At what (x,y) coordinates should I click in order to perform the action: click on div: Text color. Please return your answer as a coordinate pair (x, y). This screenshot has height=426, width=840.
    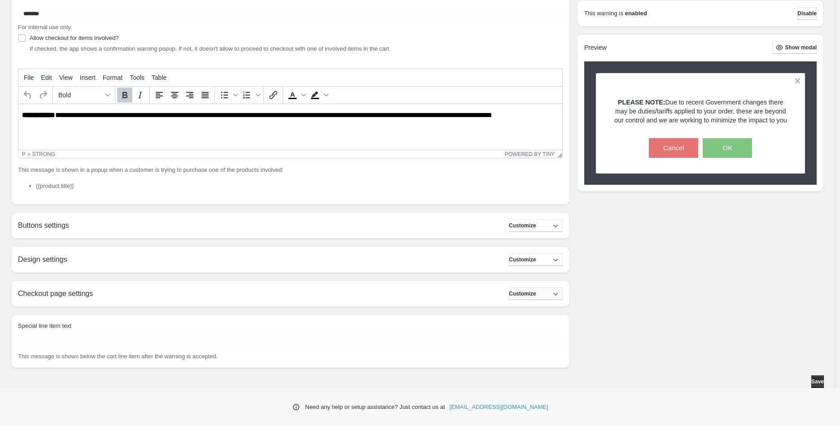
    Looking at the image, I should click on (296, 95).